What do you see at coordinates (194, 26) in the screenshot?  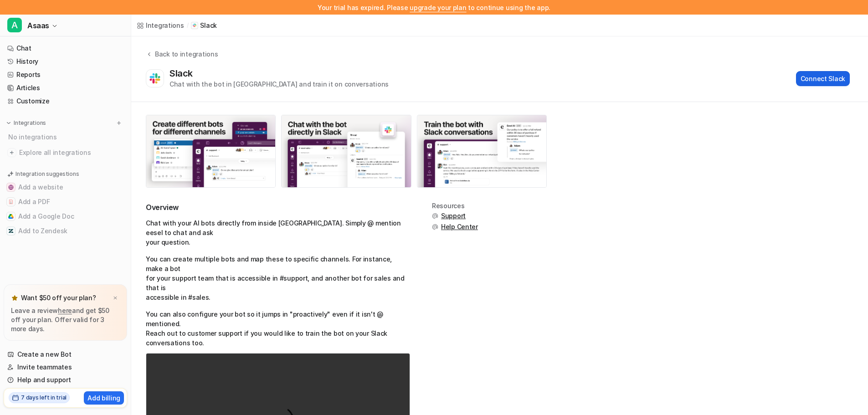 I see `img: Slack icon` at bounding box center [194, 26].